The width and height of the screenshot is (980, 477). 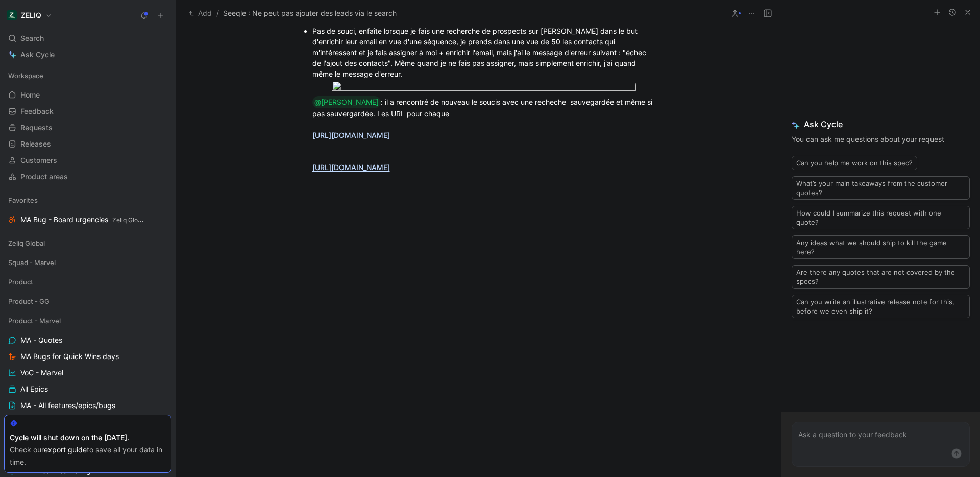 I want to click on span: Search, so click(x=32, y=38).